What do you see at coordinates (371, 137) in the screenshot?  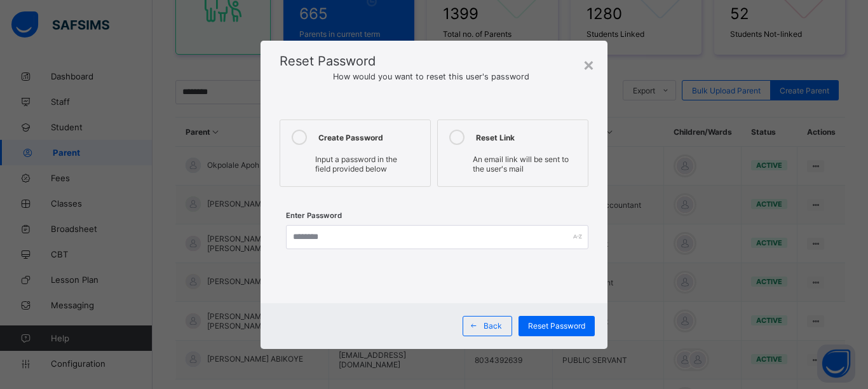 I see `div: Create Password` at bounding box center [371, 137].